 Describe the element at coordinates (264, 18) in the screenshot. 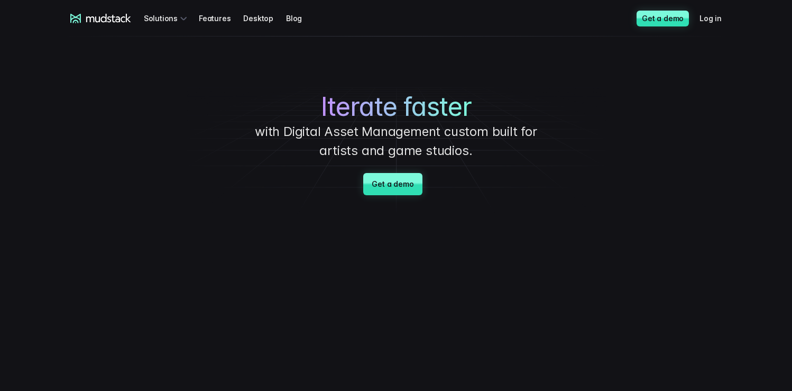

I see `a: Desktop` at that location.